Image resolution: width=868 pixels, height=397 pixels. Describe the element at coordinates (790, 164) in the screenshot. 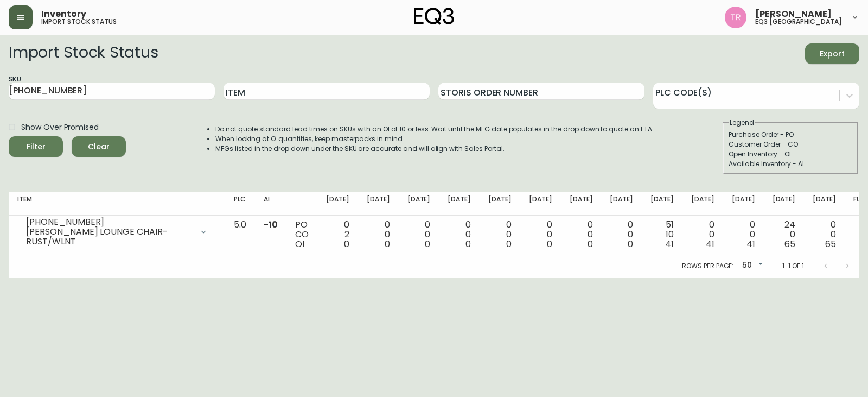

I see `div: Available Inventory - AI` at that location.